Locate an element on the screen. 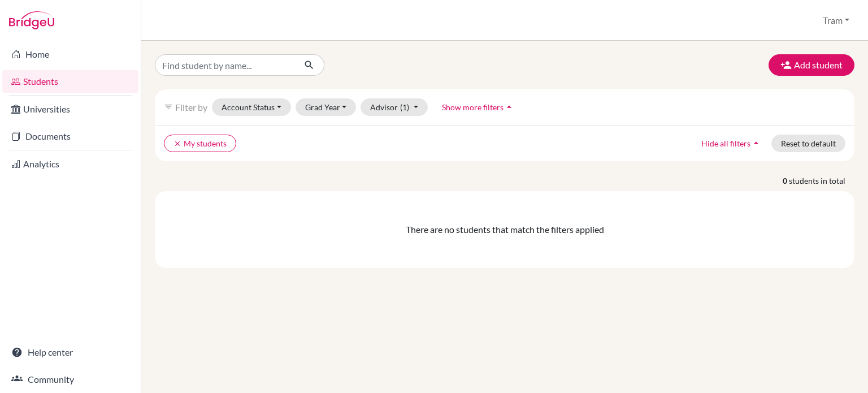  strong: 0 is located at coordinates (785, 181).